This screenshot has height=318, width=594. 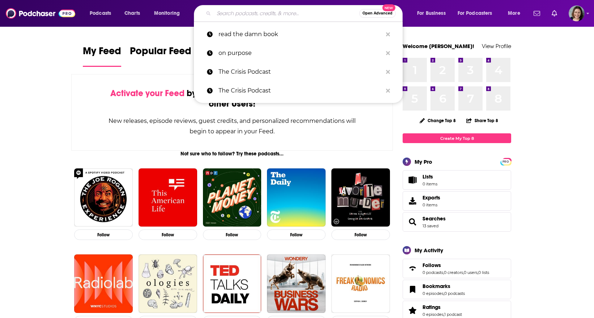 I want to click on span: More, so click(x=514, y=13).